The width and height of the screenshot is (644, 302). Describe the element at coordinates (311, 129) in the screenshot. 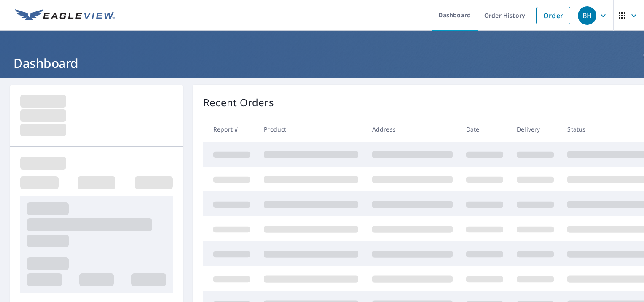

I see `th: Product` at that location.